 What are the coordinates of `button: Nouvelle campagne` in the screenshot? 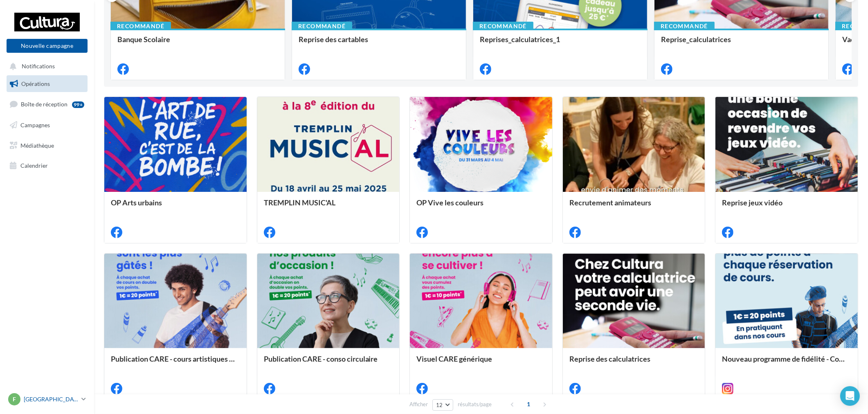 It's located at (47, 46).